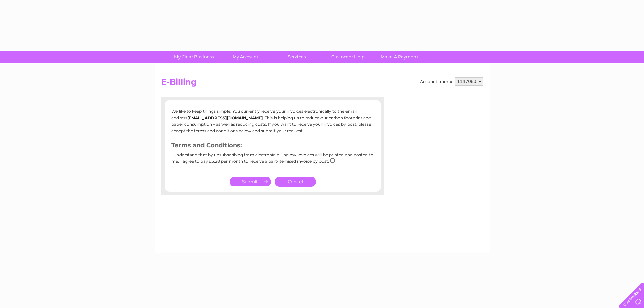 Image resolution: width=644 pixels, height=308 pixels. I want to click on h3: Terms and Conditions:, so click(273, 146).